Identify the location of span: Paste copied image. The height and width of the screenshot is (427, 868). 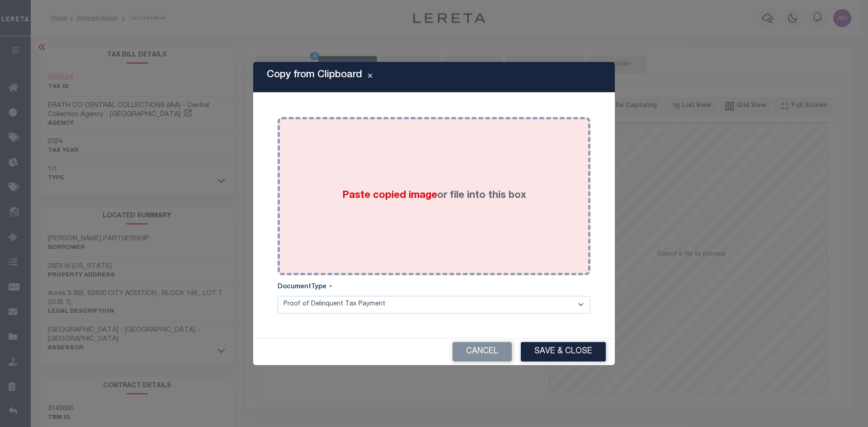
(390, 195).